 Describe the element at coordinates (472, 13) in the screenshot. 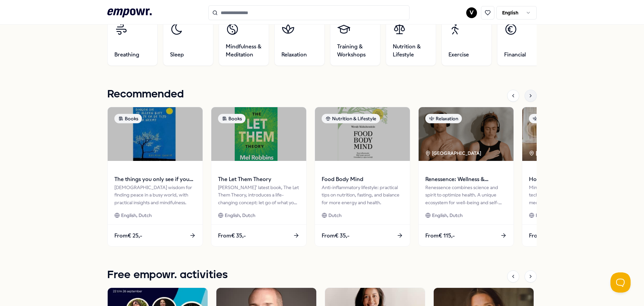

I see `button: V` at that location.